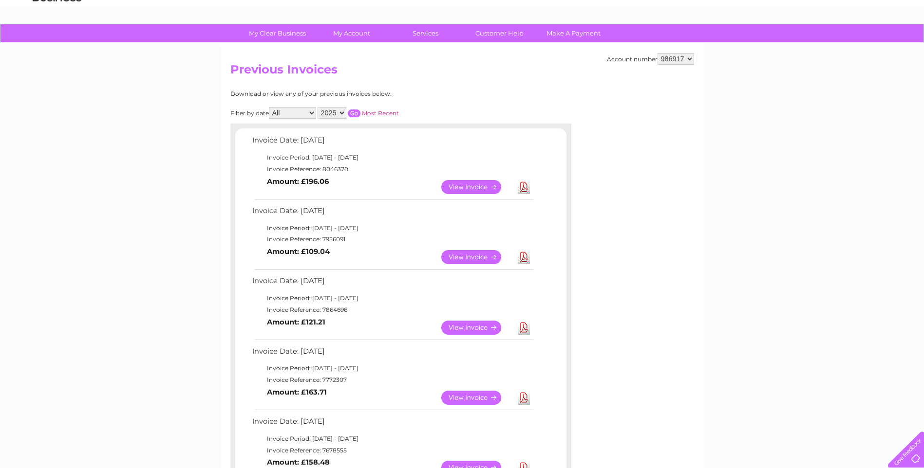 This screenshot has height=468, width=924. Describe the element at coordinates (425, 33) in the screenshot. I see `a: Services` at that location.